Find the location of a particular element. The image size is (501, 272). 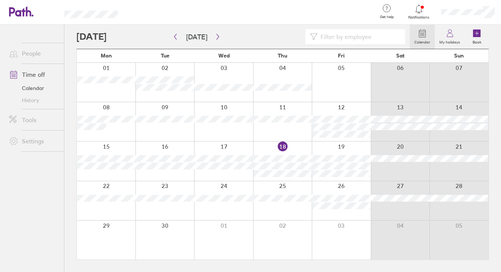

a: Tools is located at coordinates (33, 120).